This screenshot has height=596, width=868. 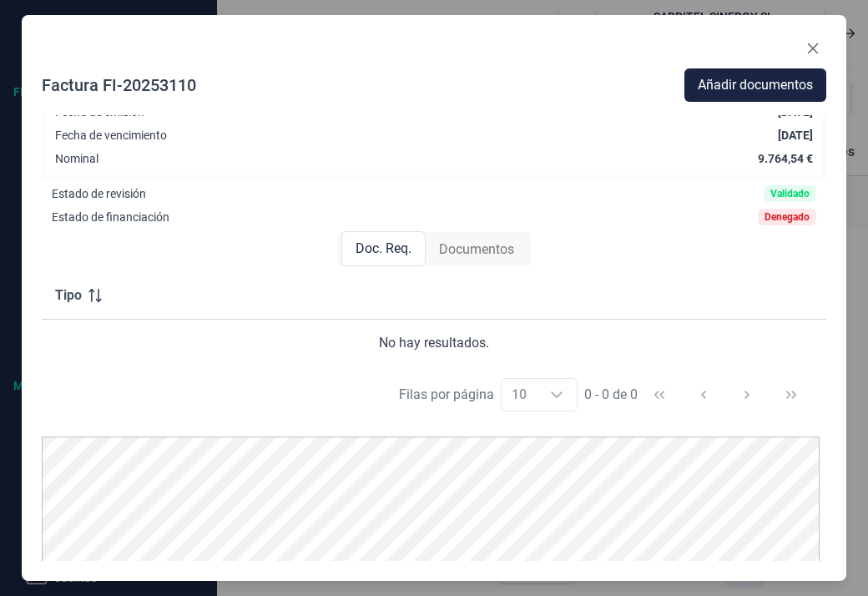 I want to click on div: Documentos, so click(x=476, y=250).